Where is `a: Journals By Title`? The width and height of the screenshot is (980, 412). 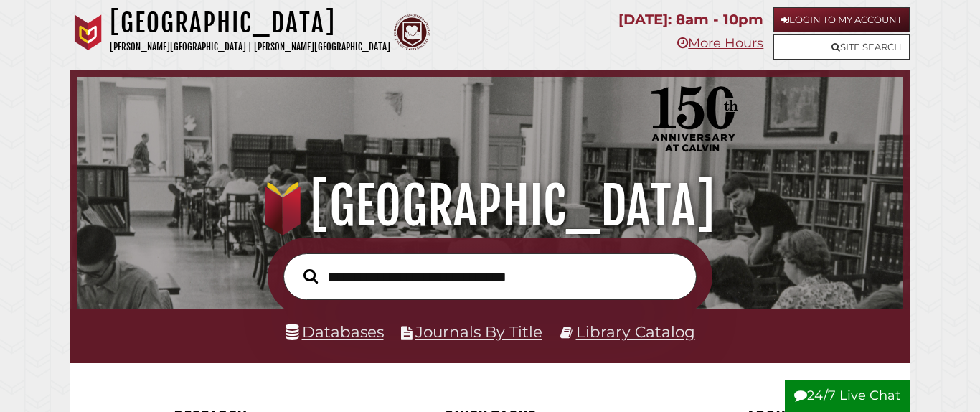 a: Journals By Title is located at coordinates (478, 332).